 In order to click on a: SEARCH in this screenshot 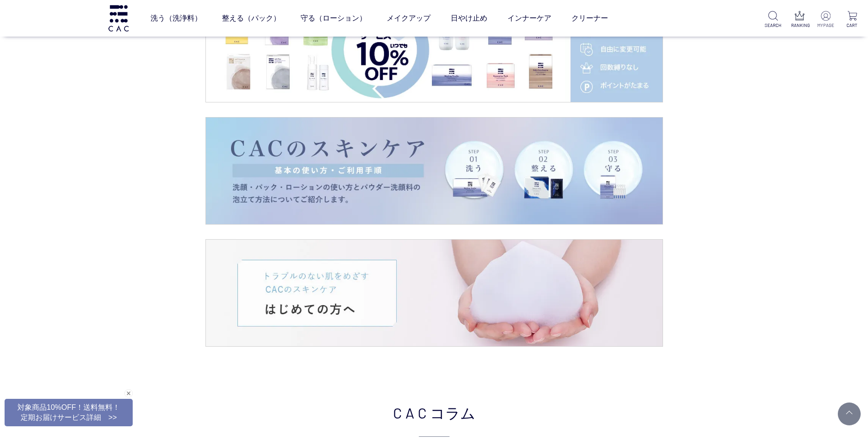, I will do `click(773, 20)`.